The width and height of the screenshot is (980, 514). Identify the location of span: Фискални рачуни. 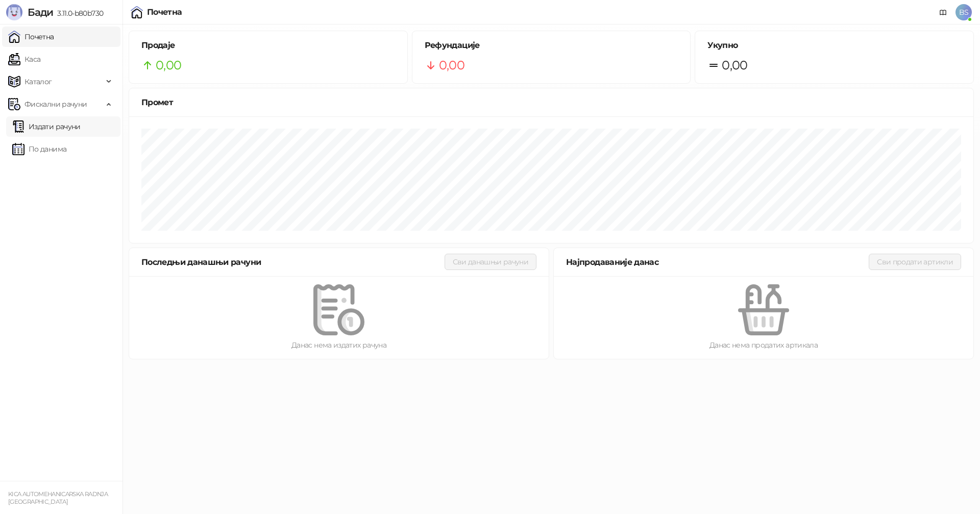
(56, 104).